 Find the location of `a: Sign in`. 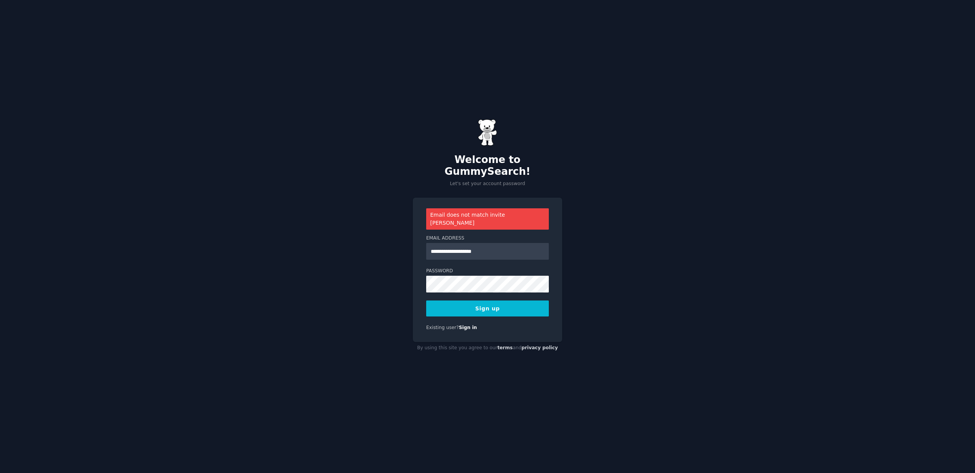

a: Sign in is located at coordinates (468, 328).